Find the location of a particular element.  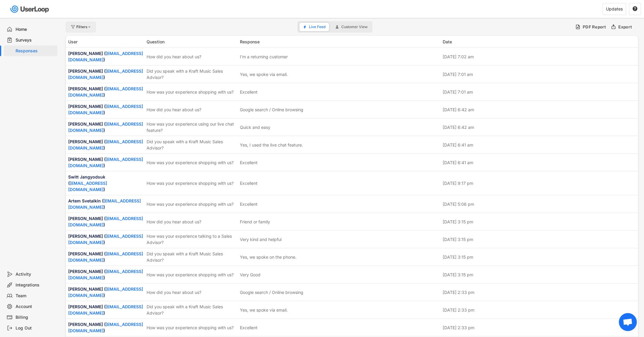

div: Updates is located at coordinates (614, 9).